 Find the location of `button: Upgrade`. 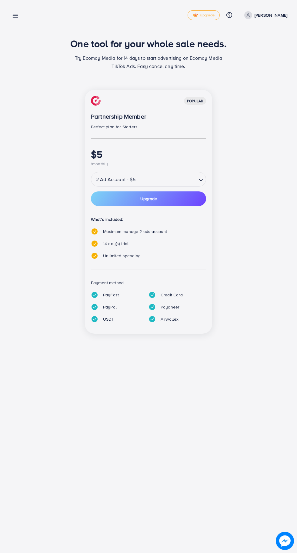

button: Upgrade is located at coordinates (149, 199).